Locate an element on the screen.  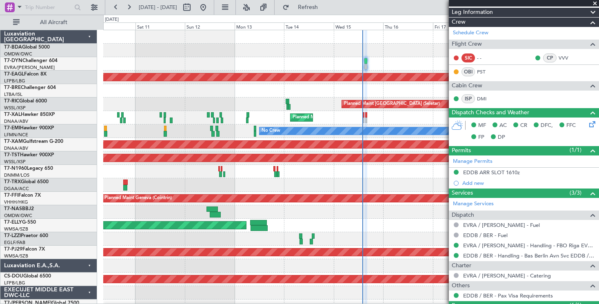
a: VHHH/HKG is located at coordinates (16, 202).